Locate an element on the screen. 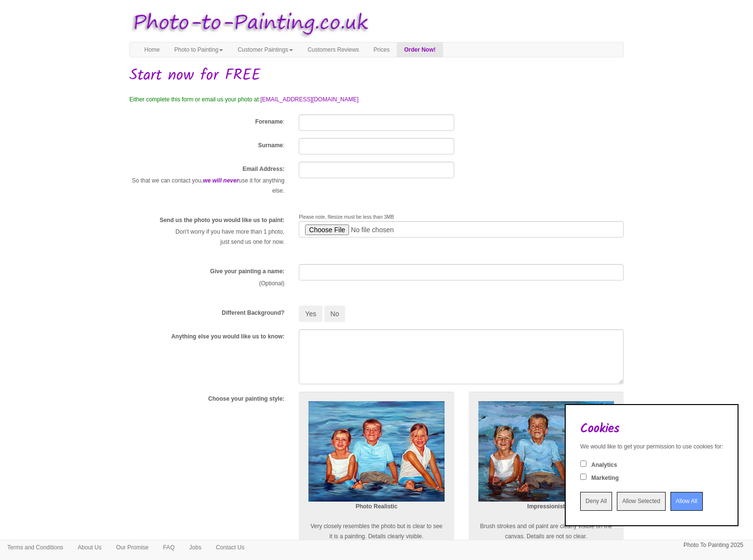 The height and width of the screenshot is (560, 753). a: Home is located at coordinates (152, 50).